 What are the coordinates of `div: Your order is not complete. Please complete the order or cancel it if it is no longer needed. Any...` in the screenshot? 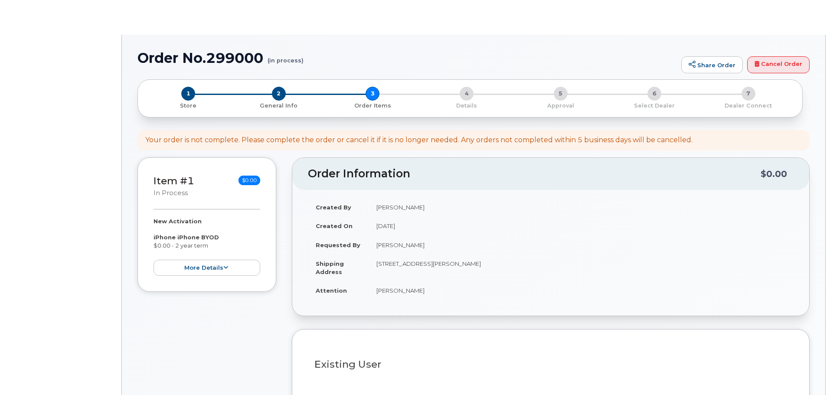 It's located at (419, 140).